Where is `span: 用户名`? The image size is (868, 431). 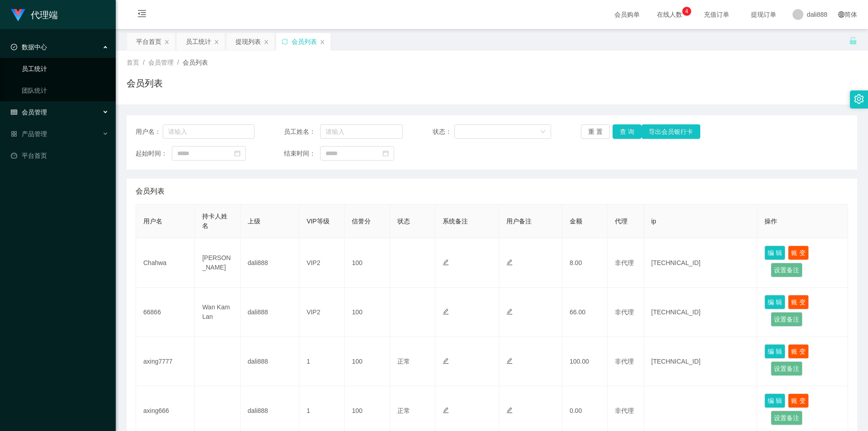
span: 用户名 is located at coordinates (153, 221).